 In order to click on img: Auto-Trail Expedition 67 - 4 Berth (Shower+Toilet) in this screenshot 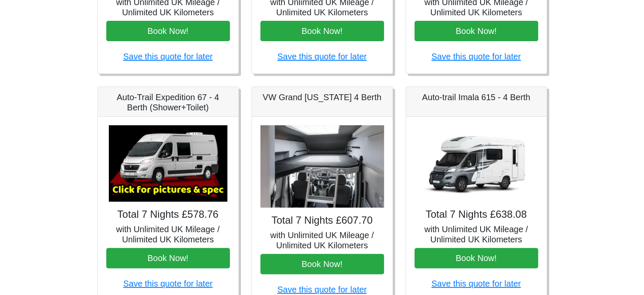, I will do `click(168, 163)`.